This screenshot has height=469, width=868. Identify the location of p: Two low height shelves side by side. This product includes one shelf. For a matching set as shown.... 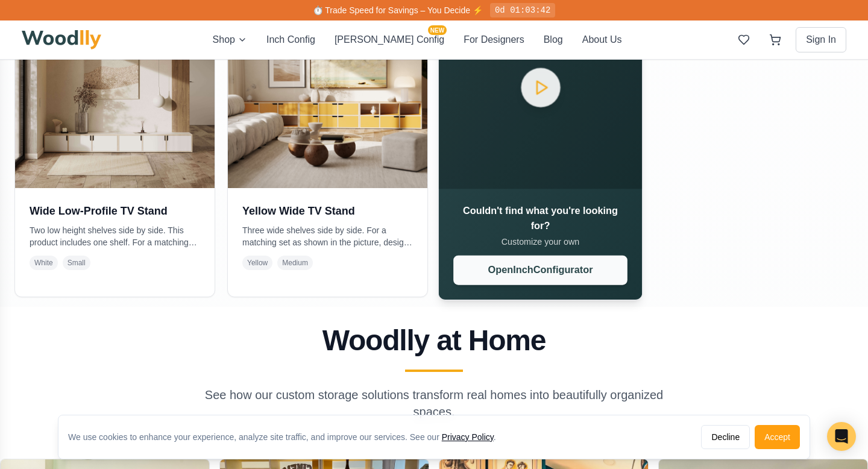
(115, 236).